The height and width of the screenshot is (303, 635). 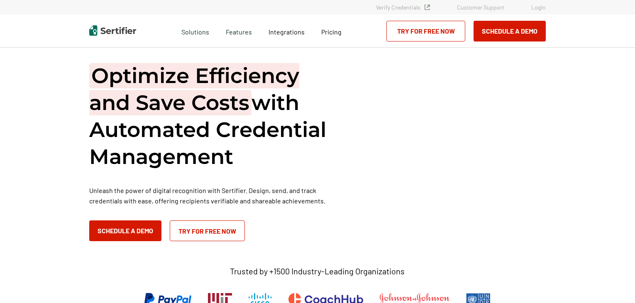 I want to click on span: Solutions, so click(x=195, y=31).